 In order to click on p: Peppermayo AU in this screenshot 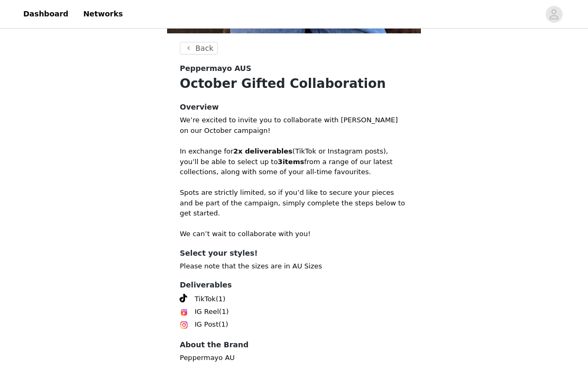, I will do `click(294, 358)`.